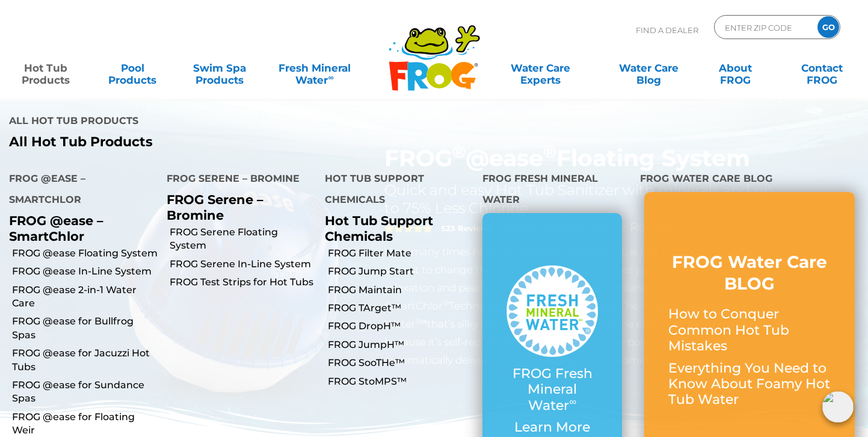 The width and height of the screenshot is (868, 437). Describe the element at coordinates (236, 180) in the screenshot. I see `h4: FROG Serene – Bromine` at that location.